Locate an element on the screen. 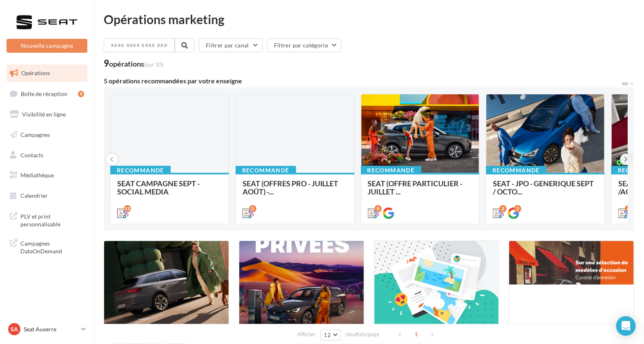 The height and width of the screenshot is (344, 644). a: Contacts is located at coordinates (47, 155).